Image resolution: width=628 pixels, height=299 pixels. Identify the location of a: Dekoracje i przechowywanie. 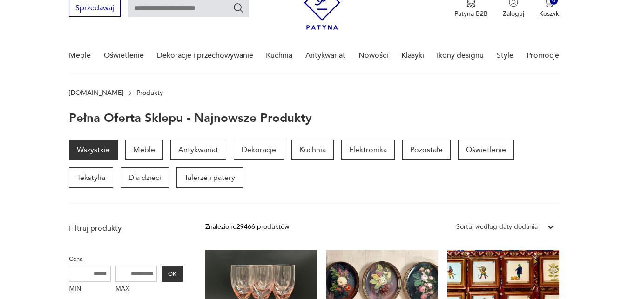
(205, 56).